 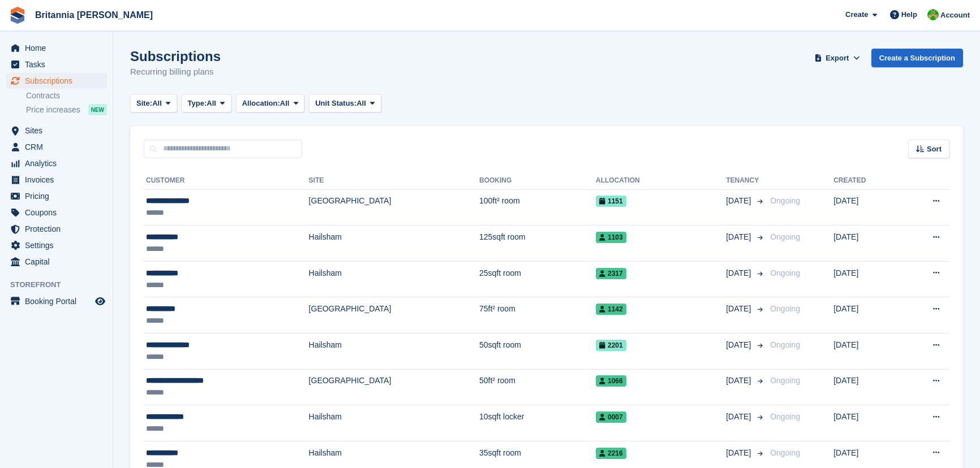 What do you see at coordinates (66, 95) in the screenshot?
I see `a: Contracts` at bounding box center [66, 95].